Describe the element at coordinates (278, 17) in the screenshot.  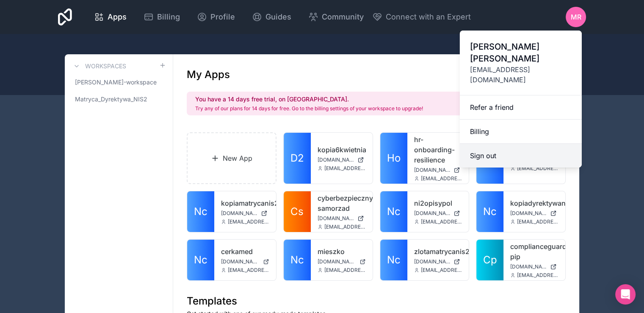
I see `span: Guides` at that location.